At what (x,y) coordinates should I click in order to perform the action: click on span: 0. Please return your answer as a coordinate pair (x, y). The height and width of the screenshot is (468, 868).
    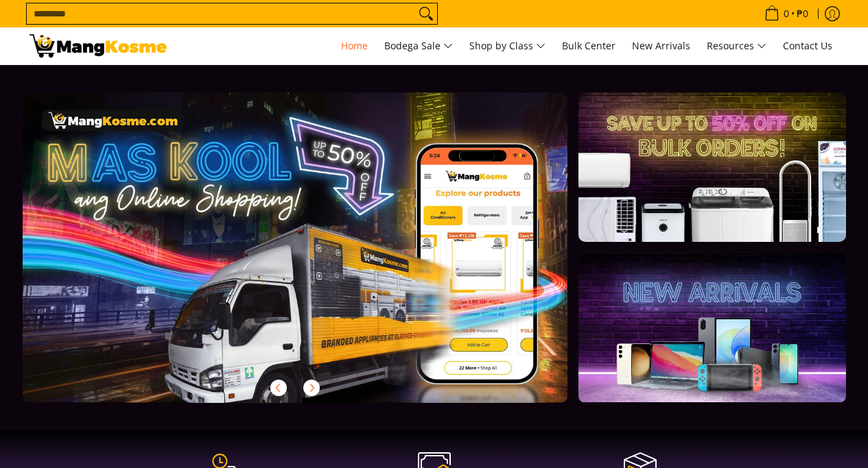
    Looking at the image, I should click on (786, 13).